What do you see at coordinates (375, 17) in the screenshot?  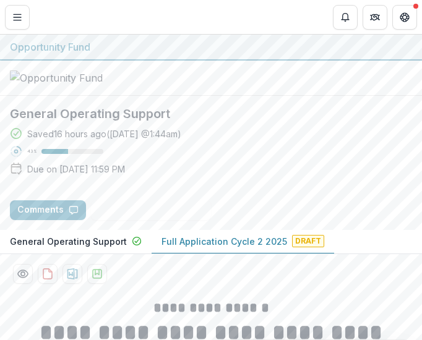 I see `button: Partners` at bounding box center [375, 17].